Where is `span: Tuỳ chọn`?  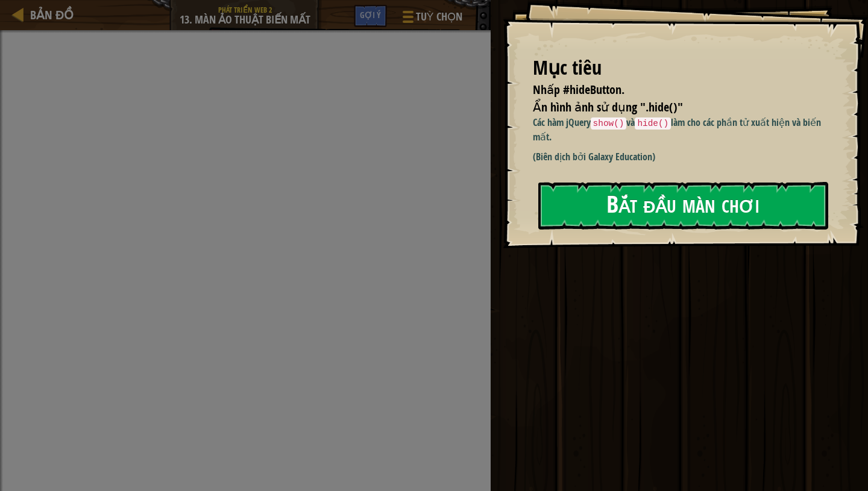 span: Tuỳ chọn is located at coordinates (439, 17).